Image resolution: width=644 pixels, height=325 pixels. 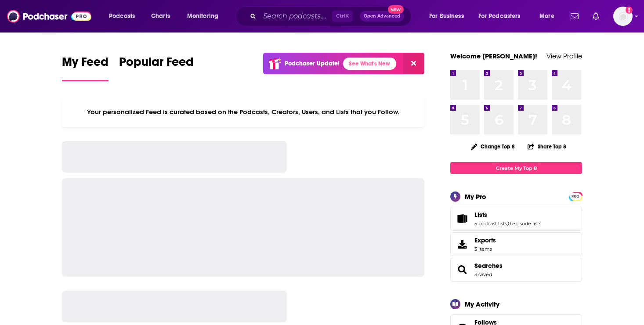 I want to click on a: Exports, so click(x=516, y=244).